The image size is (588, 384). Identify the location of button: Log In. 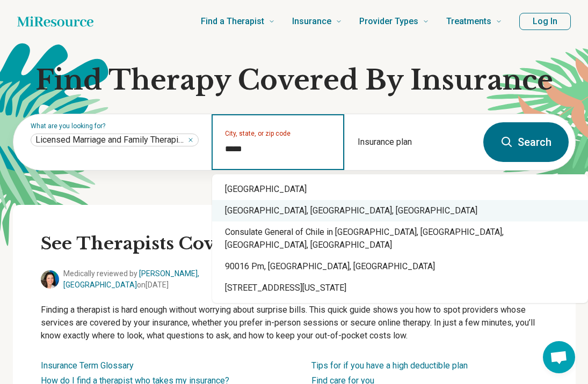
(545, 21).